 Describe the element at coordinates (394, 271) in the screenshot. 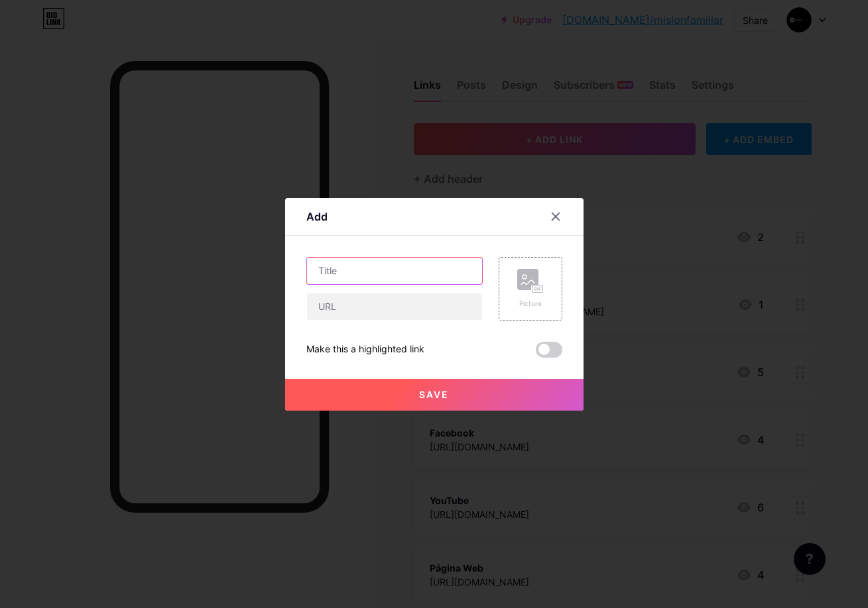

I see `input: Title` at that location.